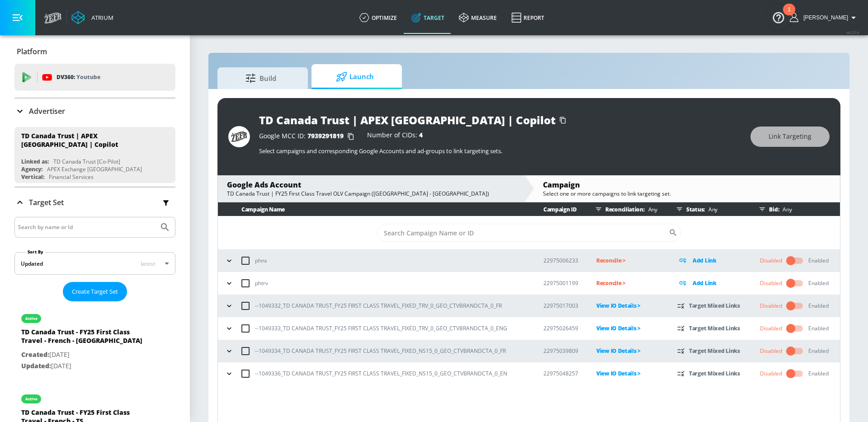 The height and width of the screenshot is (422, 868). What do you see at coordinates (95, 202) in the screenshot?
I see `div: Target Set` at bounding box center [95, 202].